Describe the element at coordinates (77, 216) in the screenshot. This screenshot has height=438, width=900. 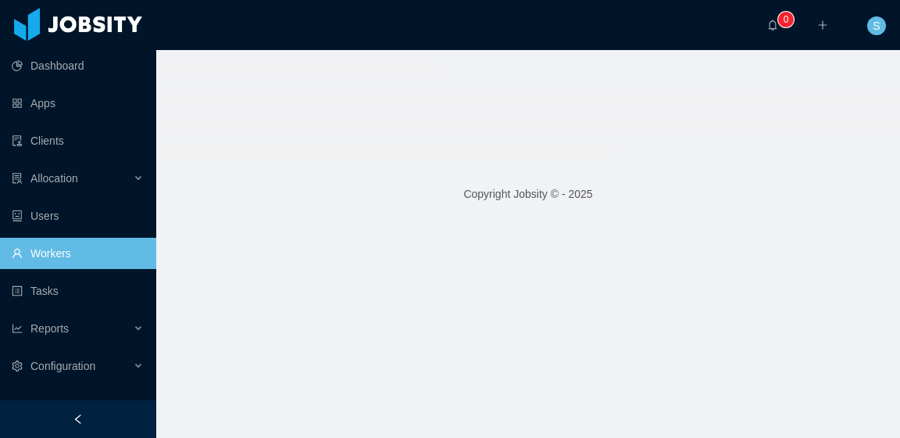
I see `a: icon: robotUsers` at that location.